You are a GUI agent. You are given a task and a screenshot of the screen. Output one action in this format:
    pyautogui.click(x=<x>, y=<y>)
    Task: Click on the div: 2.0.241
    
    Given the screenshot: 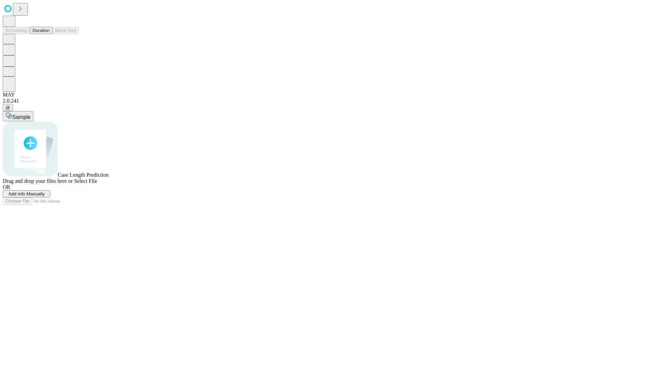 What is the action you would take?
    pyautogui.click(x=326, y=101)
    